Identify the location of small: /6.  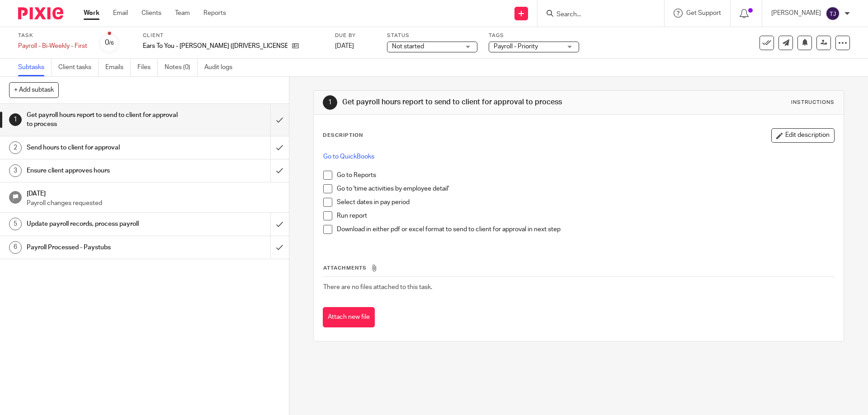
(111, 43).